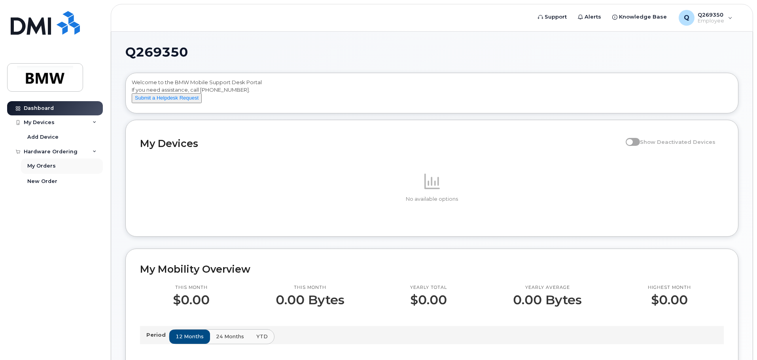 The width and height of the screenshot is (757, 360). I want to click on p: Yearly total, so click(428, 288).